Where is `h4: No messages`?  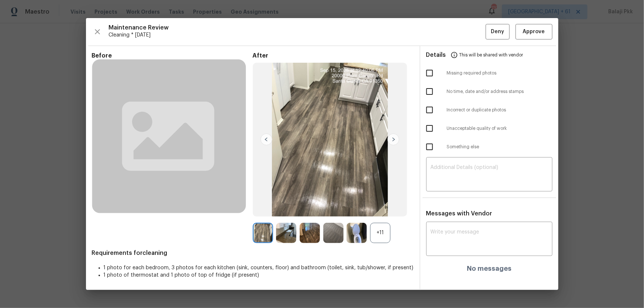 h4: No messages is located at coordinates (489, 268).